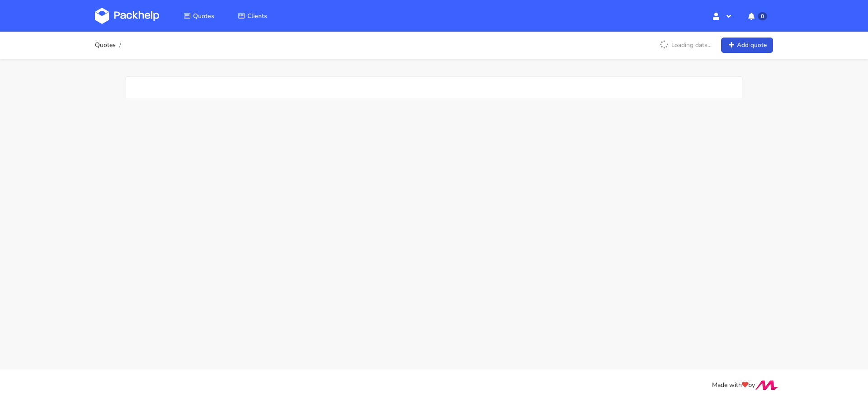 Image resolution: width=868 pixels, height=401 pixels. What do you see at coordinates (685, 46) in the screenshot?
I see `p: Loading data...` at bounding box center [685, 46].